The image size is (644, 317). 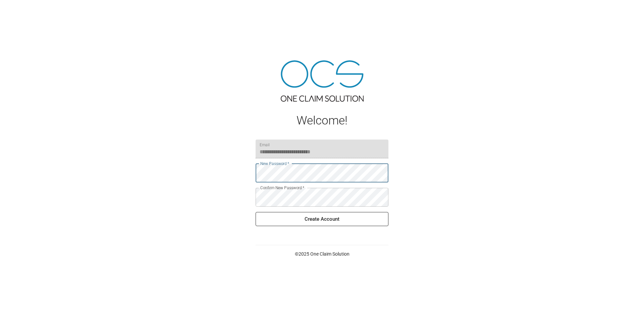 I want to click on img: ocs-logo-tra.png, so click(x=322, y=81).